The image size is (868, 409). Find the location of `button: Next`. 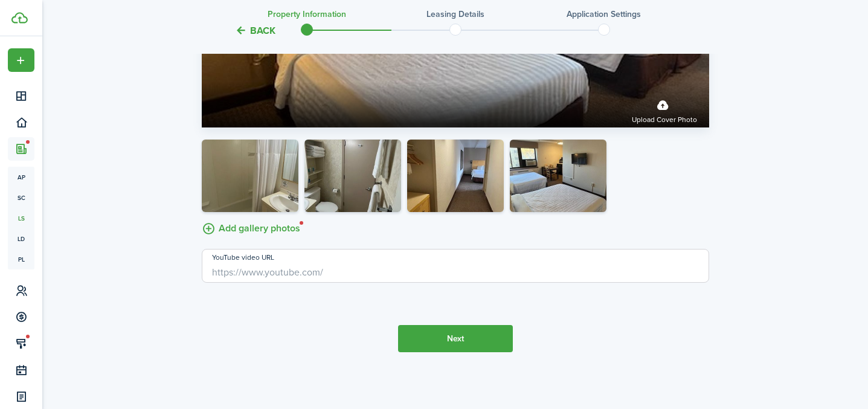

button: Next is located at coordinates (455, 339).